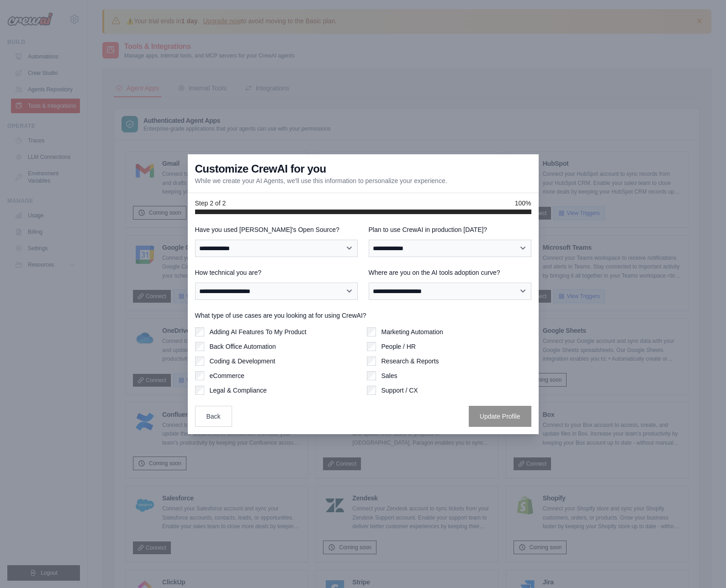 The height and width of the screenshot is (588, 726). Describe the element at coordinates (500, 416) in the screenshot. I see `button: Update Profile` at that location.